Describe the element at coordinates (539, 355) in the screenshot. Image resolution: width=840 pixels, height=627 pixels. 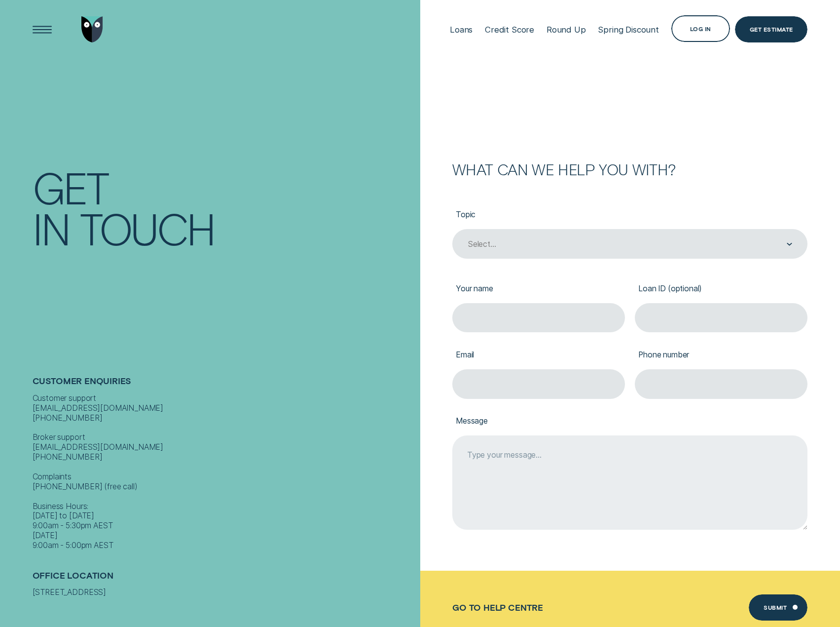
I see `label: Email` at that location.